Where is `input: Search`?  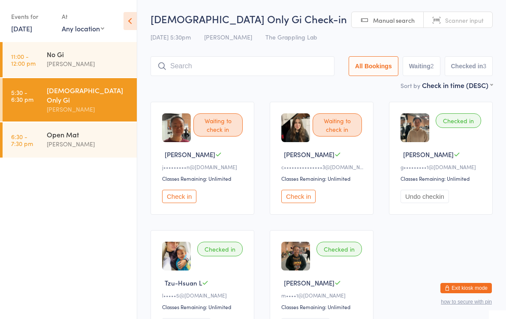
input: Search is located at coordinates (242, 66).